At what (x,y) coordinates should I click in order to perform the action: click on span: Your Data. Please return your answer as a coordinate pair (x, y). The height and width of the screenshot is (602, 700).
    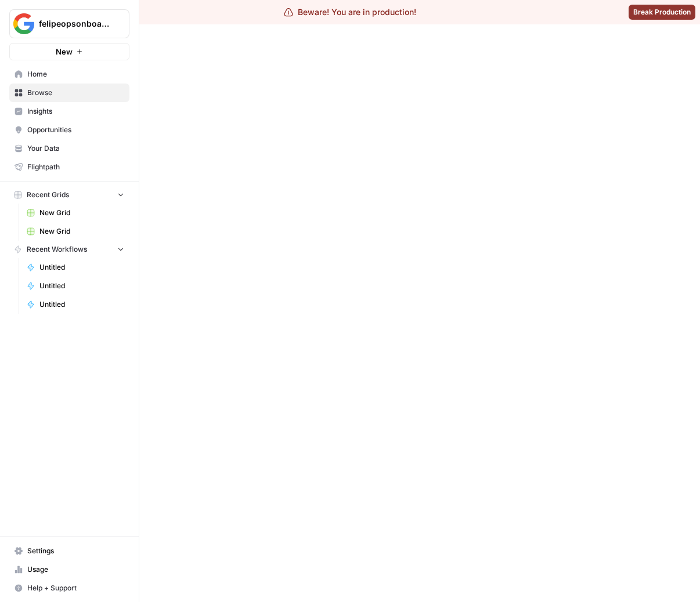
    Looking at the image, I should click on (76, 149).